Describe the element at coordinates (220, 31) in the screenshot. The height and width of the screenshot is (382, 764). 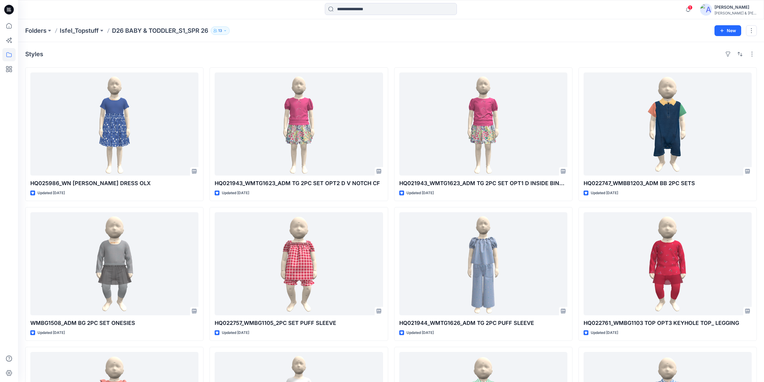
I see `button: 13` at that location.